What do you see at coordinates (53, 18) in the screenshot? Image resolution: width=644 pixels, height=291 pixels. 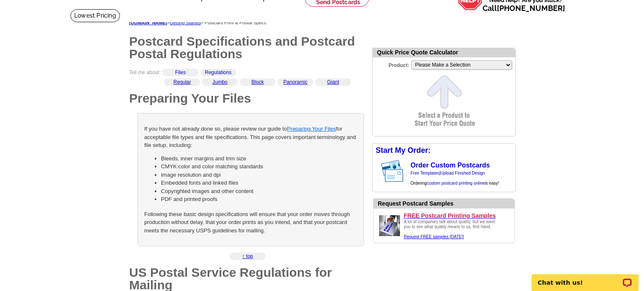 I see `p: Chat with us!` at bounding box center [53, 18].